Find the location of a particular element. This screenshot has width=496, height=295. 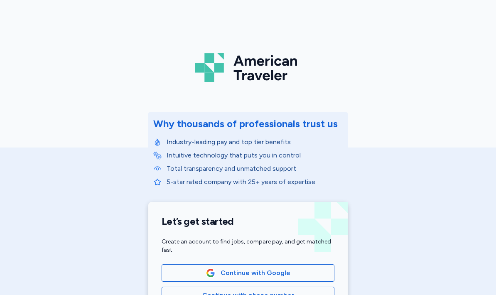

img: Google Logo is located at coordinates (211, 273).